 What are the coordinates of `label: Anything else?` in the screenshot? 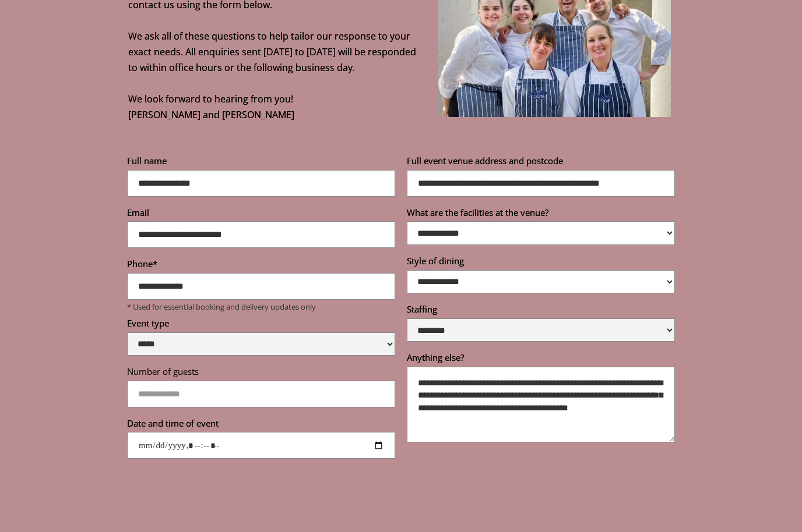 It's located at (541, 359).